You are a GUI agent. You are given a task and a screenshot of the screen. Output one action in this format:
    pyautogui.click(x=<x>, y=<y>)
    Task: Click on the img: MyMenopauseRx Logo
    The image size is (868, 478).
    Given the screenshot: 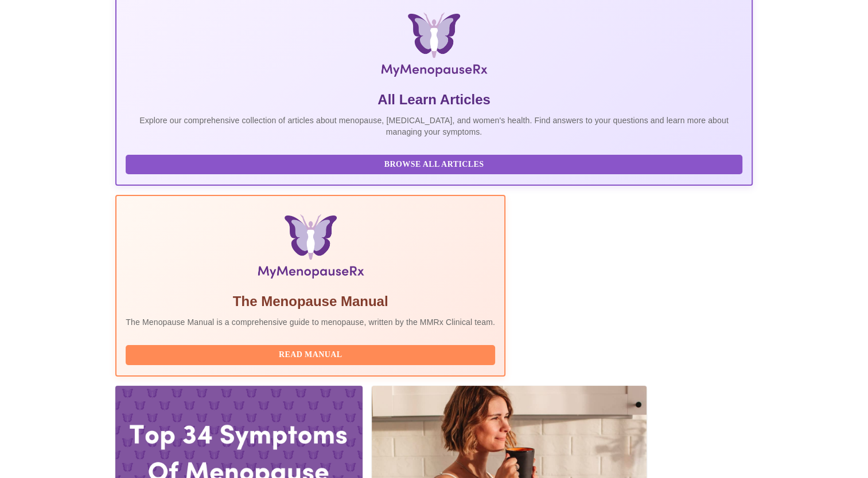 What is the action you would take?
    pyautogui.click(x=434, y=47)
    